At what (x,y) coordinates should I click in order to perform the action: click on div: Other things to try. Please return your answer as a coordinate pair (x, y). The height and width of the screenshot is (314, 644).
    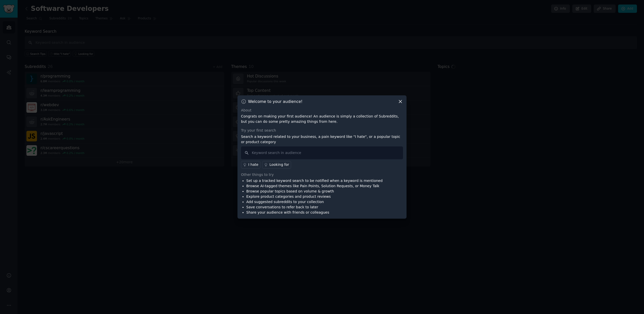
    Looking at the image, I should click on (322, 175).